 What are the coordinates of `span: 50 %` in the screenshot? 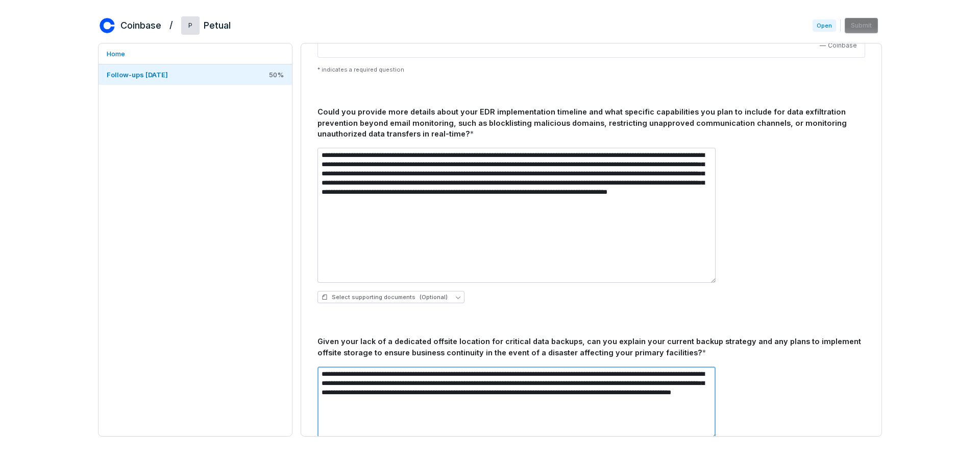 It's located at (276, 75).